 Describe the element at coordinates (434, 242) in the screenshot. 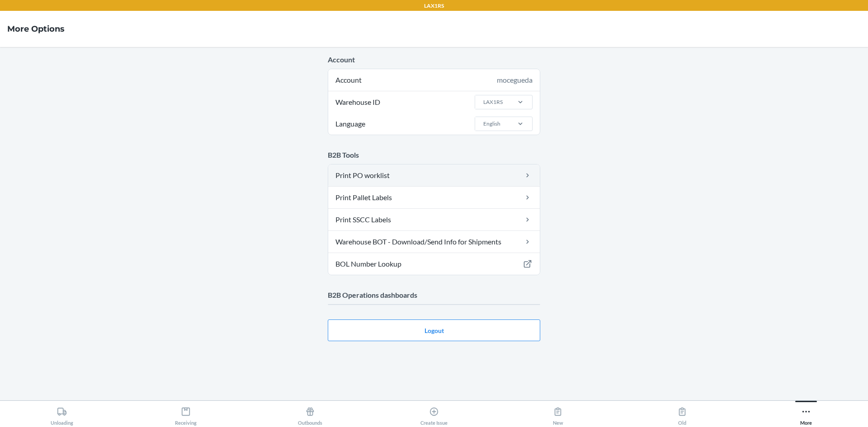

I see `a: Warehouse BOT - Download/Send Info for Shipments` at that location.